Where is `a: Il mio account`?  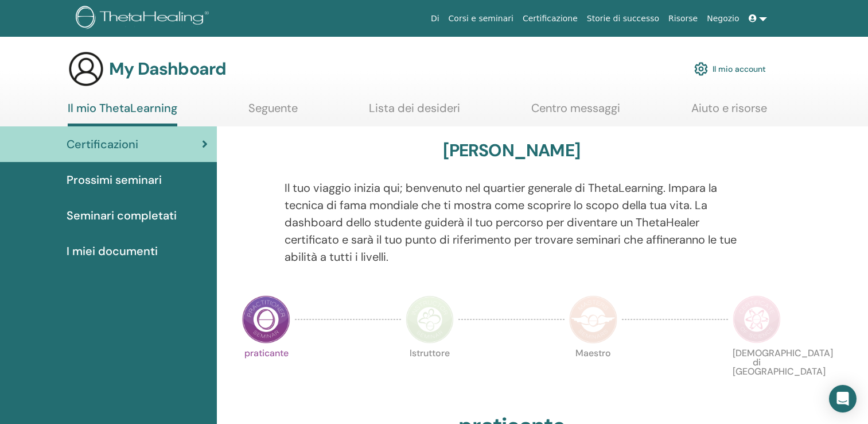 a: Il mio account is located at coordinates (730, 69).